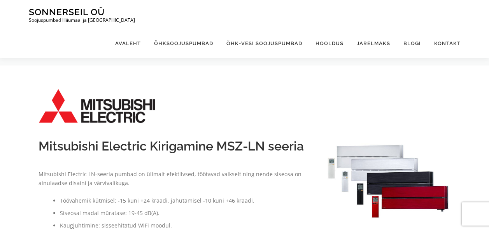  What do you see at coordinates (128, 43) in the screenshot?
I see `a: Avaleht` at bounding box center [128, 43].